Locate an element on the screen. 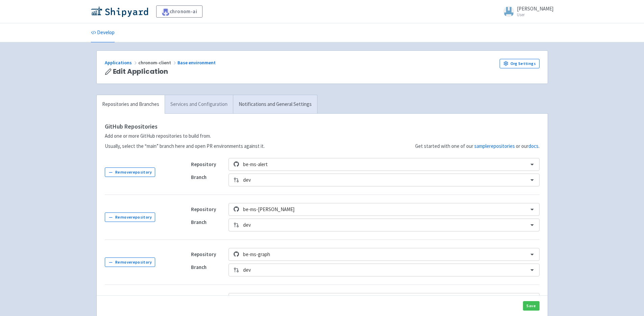  strong: GitHub Repositories is located at coordinates (131, 126).